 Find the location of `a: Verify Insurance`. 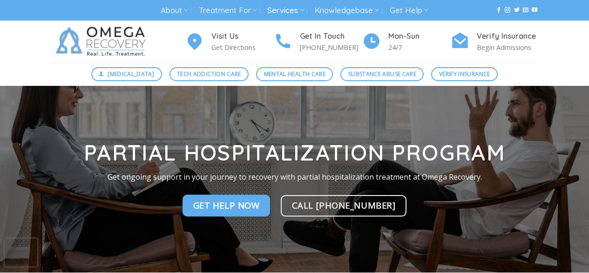

a: Verify Insurance is located at coordinates (464, 74).